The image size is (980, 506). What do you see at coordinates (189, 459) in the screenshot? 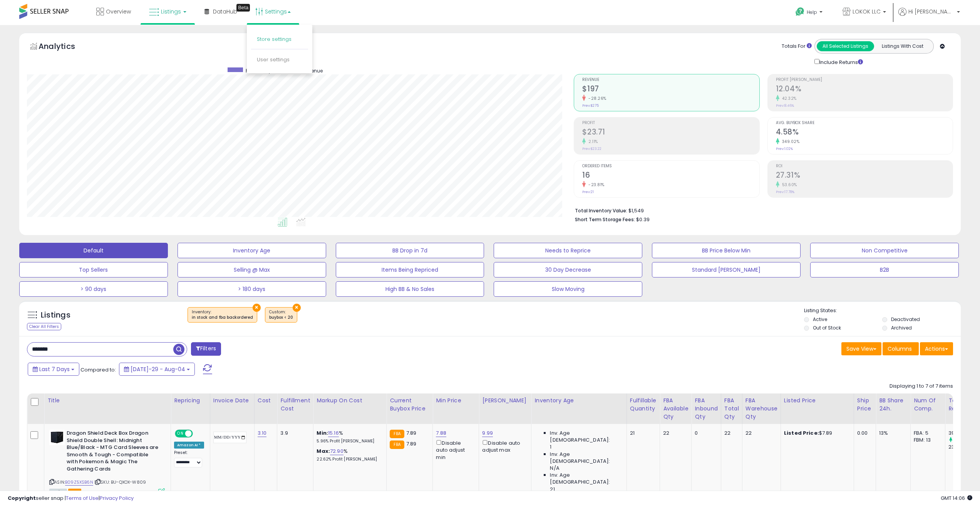
I see `div: Preset:` at bounding box center [189, 459].